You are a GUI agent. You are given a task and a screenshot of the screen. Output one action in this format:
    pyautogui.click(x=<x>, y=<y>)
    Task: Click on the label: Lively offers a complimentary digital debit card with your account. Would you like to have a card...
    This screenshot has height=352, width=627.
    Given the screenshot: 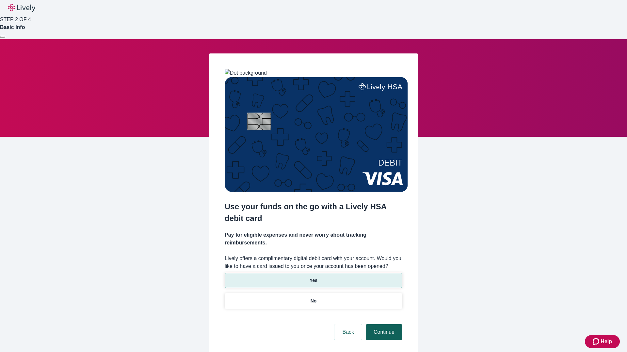 What is the action you would take?
    pyautogui.click(x=313, y=263)
    